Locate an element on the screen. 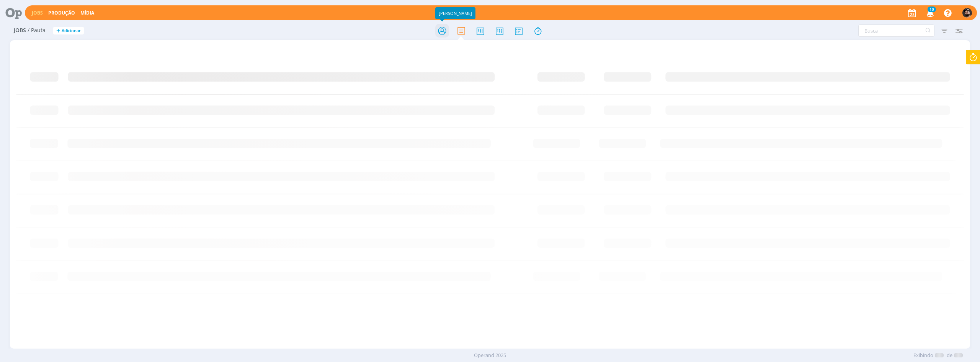 The image size is (980, 362). img: B is located at coordinates (967, 13).